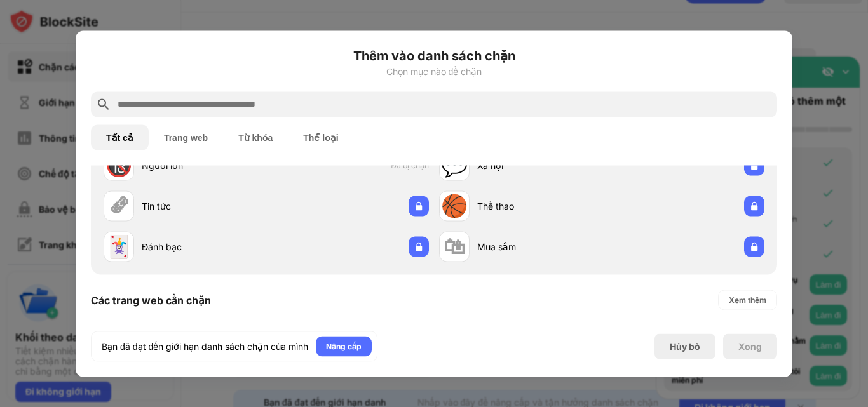 This screenshot has height=407, width=868. Describe the element at coordinates (186, 137) in the screenshot. I see `button: Trang web` at that location.